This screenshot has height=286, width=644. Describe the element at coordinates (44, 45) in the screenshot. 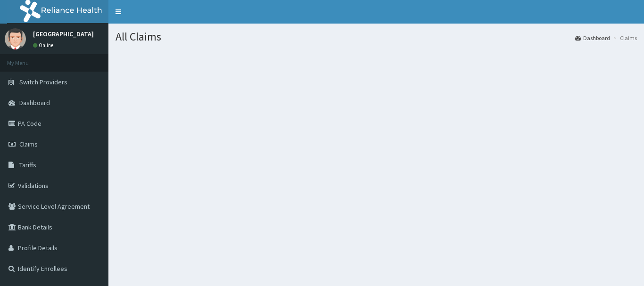

I see `a: Online` at that location.